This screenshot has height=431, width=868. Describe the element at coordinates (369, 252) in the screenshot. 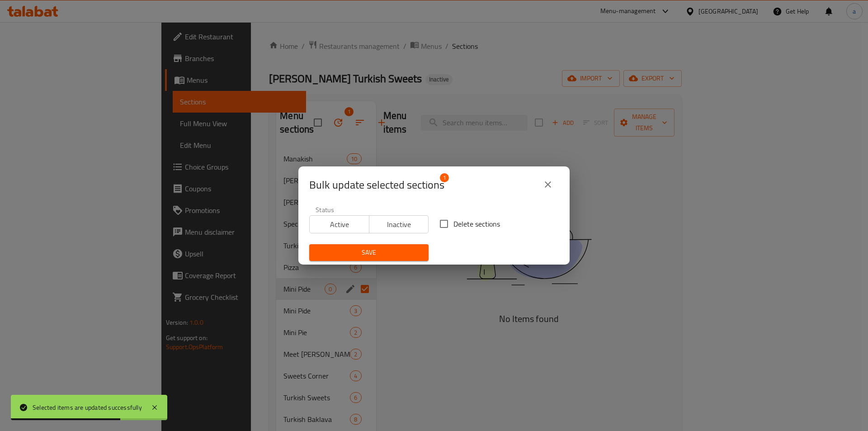

I see `span: Save` at that location.